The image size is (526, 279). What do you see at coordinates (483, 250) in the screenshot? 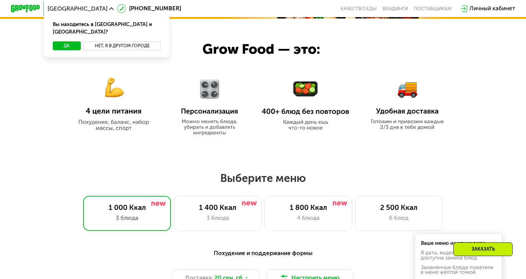
I see `div: Заказать` at bounding box center [483, 250].